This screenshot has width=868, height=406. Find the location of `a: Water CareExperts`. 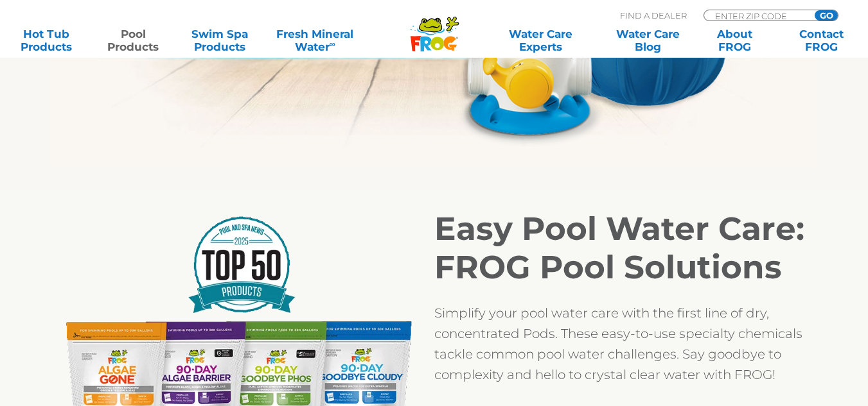

a: Water CareExperts is located at coordinates (540, 40).